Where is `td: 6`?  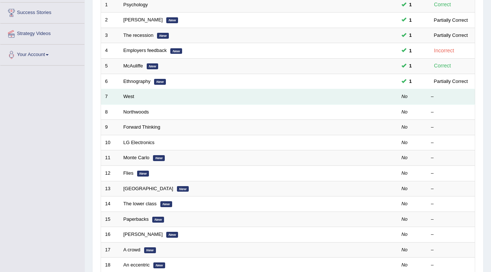 td: 6 is located at coordinates (110, 82).